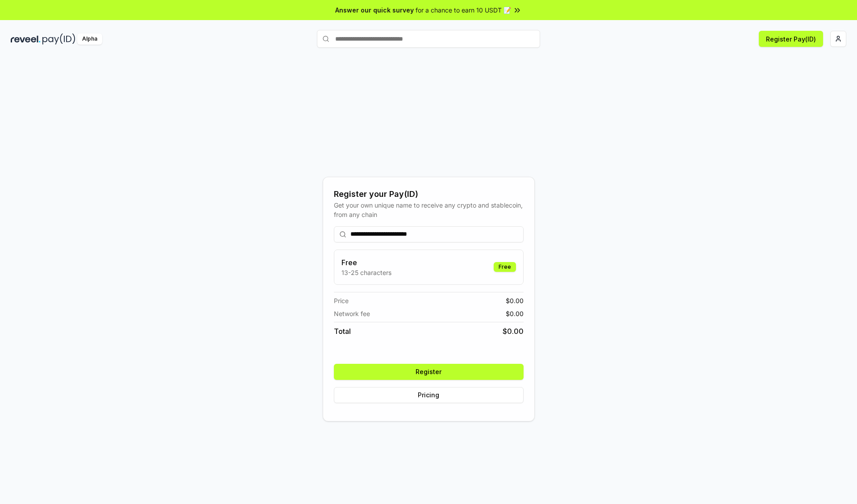  I want to click on img: pay_id, so click(59, 39).